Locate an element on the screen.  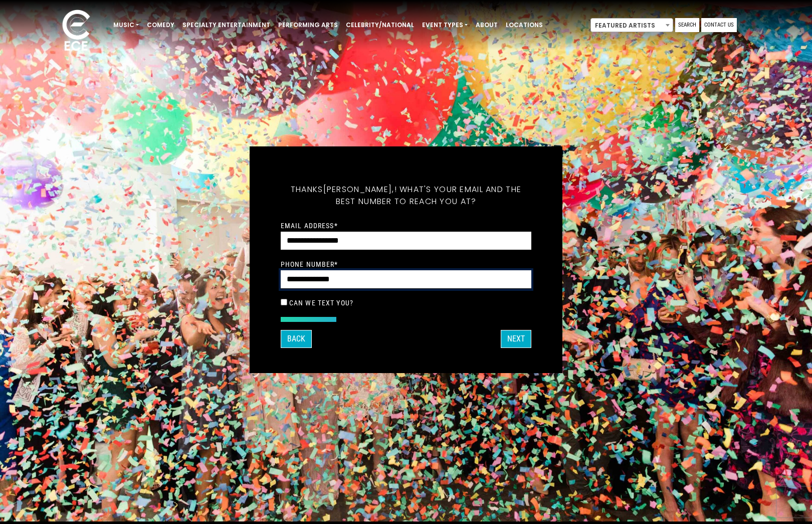
a: Performing Arts is located at coordinates (308, 25).